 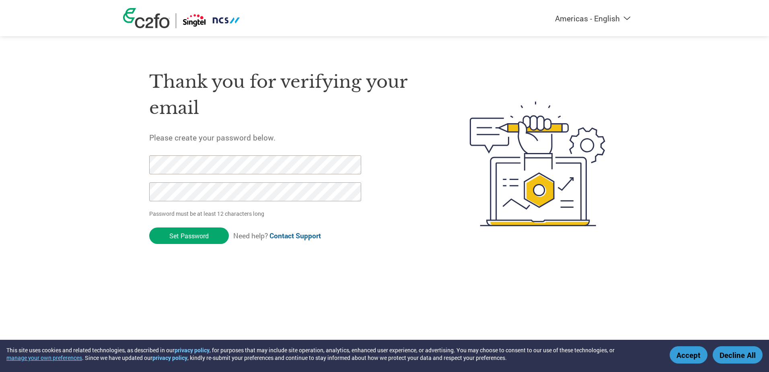 I want to click on button: Accept, so click(x=689, y=355).